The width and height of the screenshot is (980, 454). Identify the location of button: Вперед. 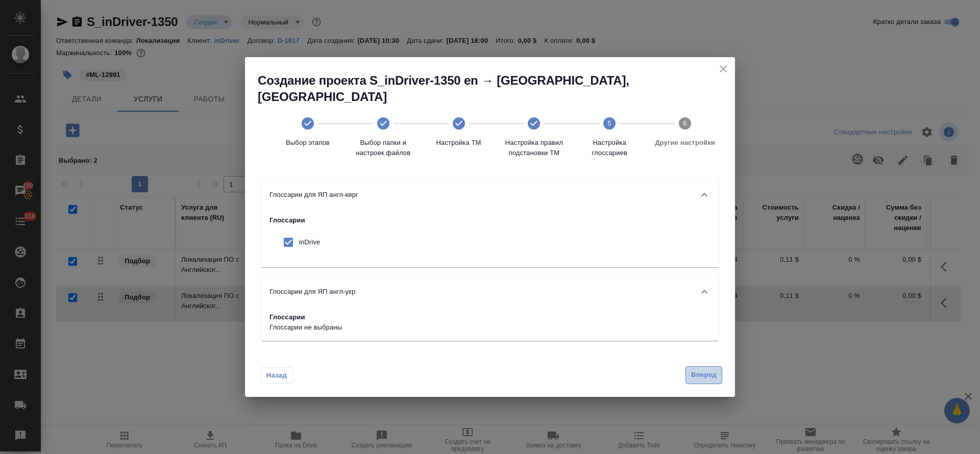
(704, 375).